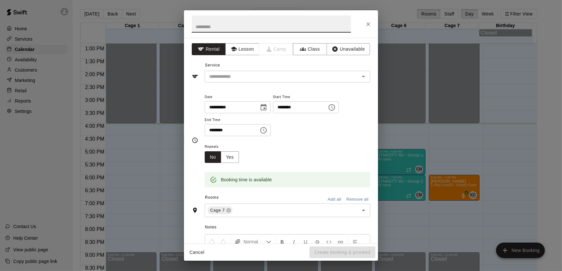 The height and width of the screenshot is (271, 562). What do you see at coordinates (317, 242) in the screenshot?
I see `button: Format Strikethrough` at bounding box center [317, 242].